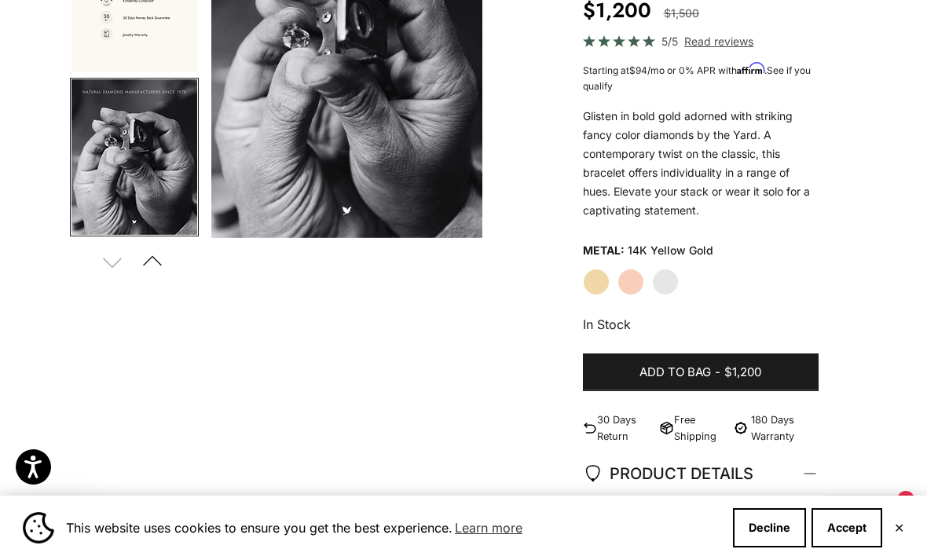 The image size is (927, 560). Describe the element at coordinates (603, 250) in the screenshot. I see `legend: Metal:` at that location.